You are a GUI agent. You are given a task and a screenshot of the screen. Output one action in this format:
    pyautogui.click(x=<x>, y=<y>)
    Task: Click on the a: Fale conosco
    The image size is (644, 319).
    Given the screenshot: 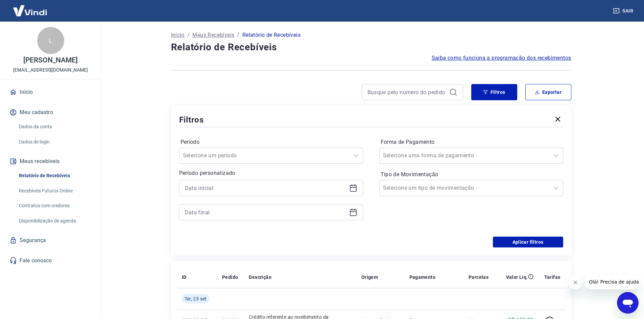 What is the action you would take?
    pyautogui.click(x=50, y=260)
    